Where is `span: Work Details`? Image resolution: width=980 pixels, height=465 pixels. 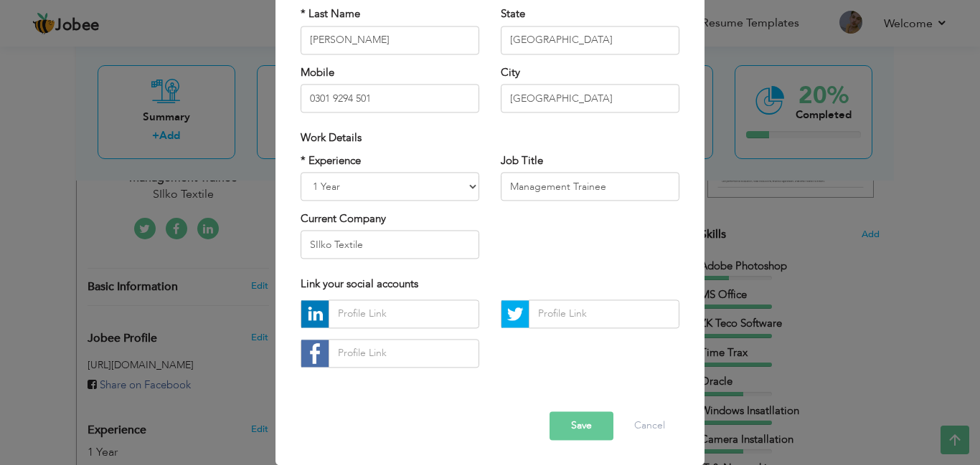 span: Work Details is located at coordinates (331, 138).